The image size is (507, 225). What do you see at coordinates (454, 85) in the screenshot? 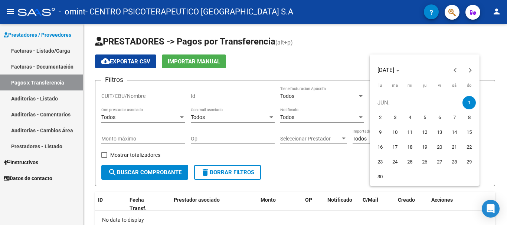
I see `span: sá` at bounding box center [454, 85].